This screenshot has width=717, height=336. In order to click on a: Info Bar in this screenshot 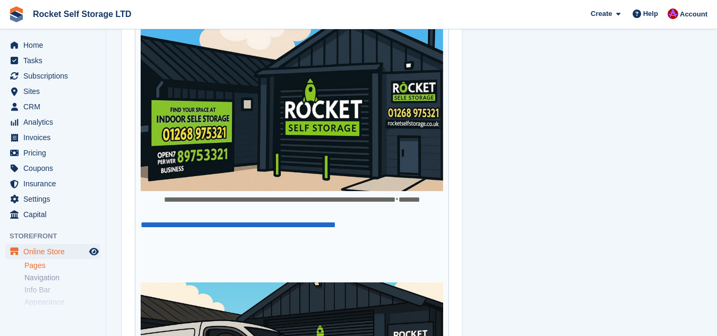, I will do `click(62, 290)`.